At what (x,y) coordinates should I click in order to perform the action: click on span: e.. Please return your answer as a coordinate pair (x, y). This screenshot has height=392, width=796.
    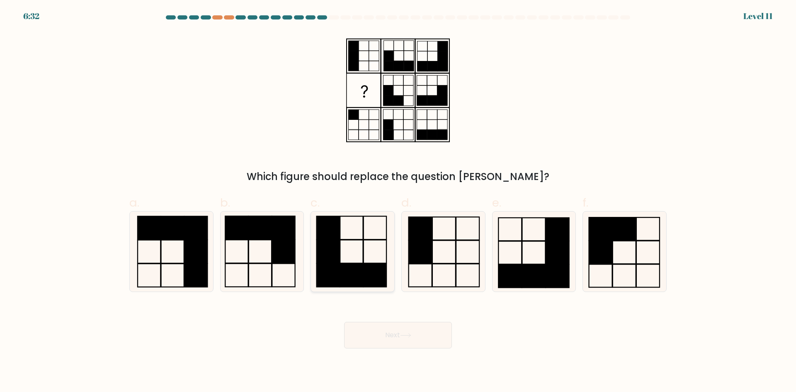
    Looking at the image, I should click on (497, 202).